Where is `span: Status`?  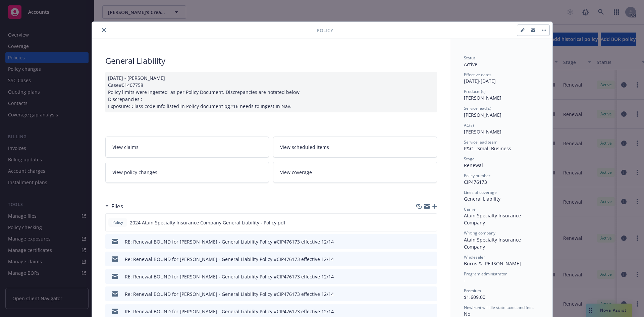 span: Status is located at coordinates (470, 58).